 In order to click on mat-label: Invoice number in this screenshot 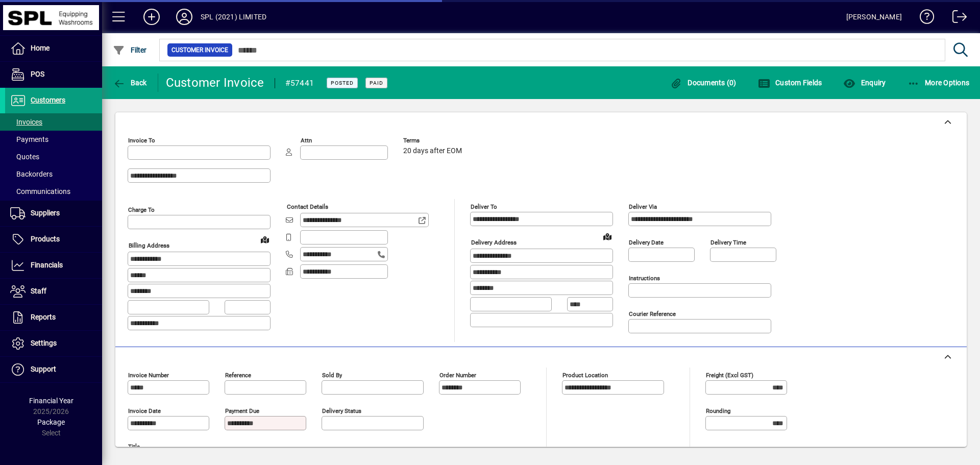, I will do `click(149, 375)`.